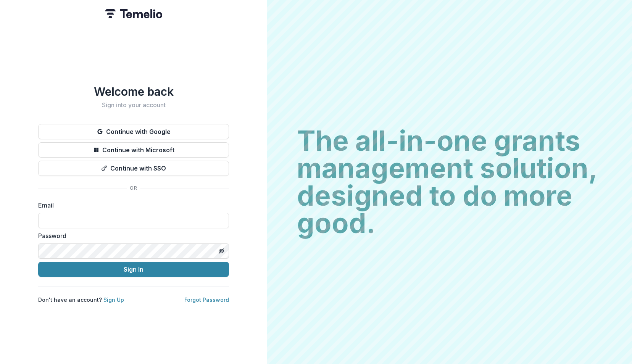 The image size is (632, 364). Describe the element at coordinates (134, 269) in the screenshot. I see `button: Sign In` at that location.